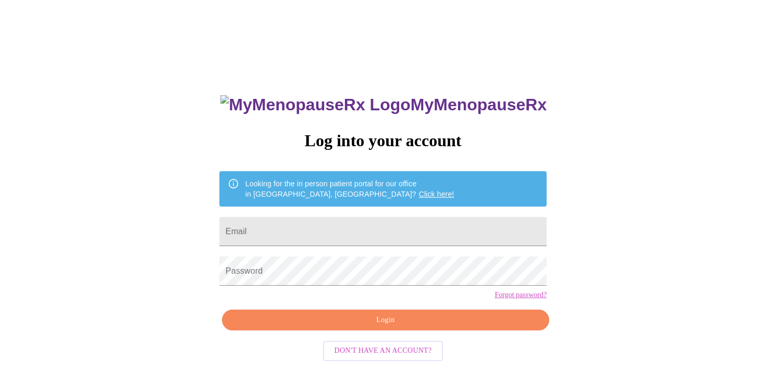  Describe the element at coordinates (383, 350) in the screenshot. I see `a: Don't have an account?` at that location.